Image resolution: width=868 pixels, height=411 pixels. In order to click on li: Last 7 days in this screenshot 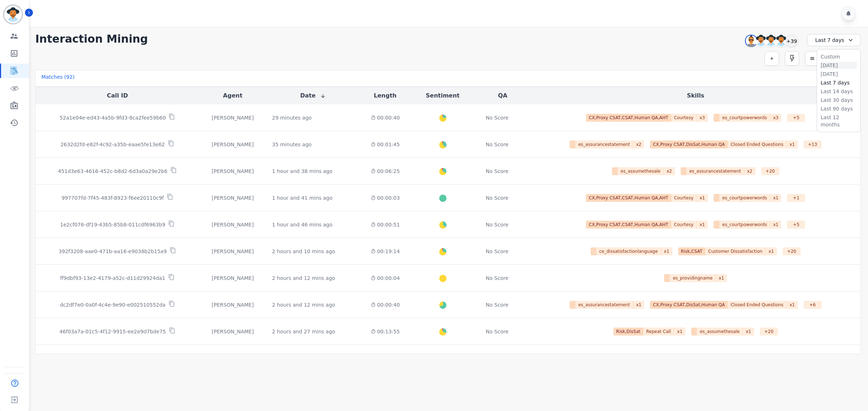, I will do `click(839, 83)`.